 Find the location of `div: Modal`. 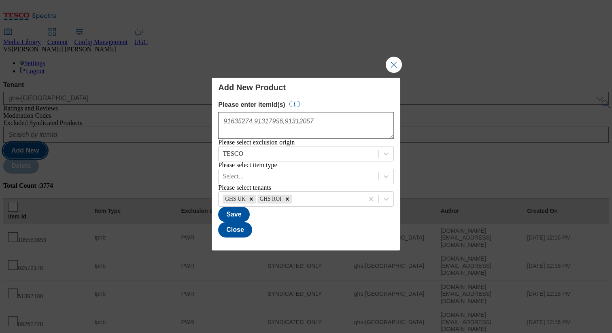

div: Modal is located at coordinates (305, 164).